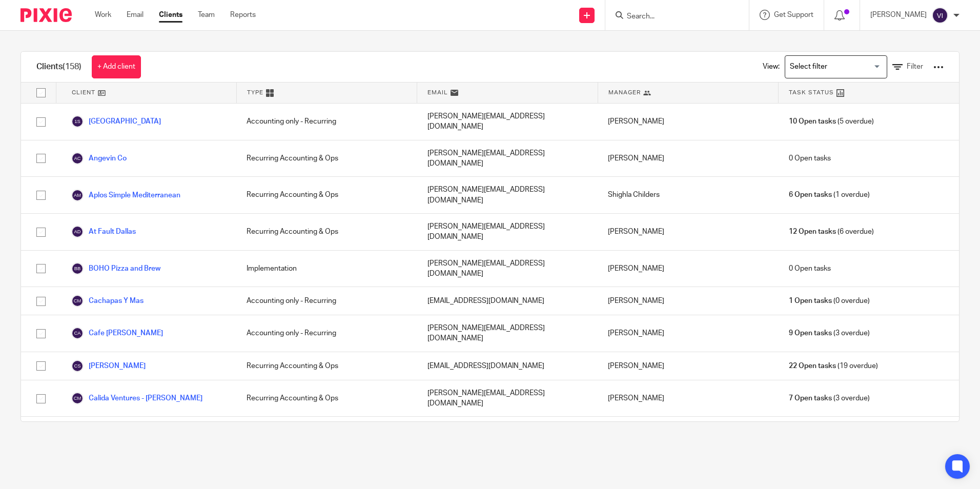 Image resolution: width=980 pixels, height=489 pixels. Describe the element at coordinates (672, 17) in the screenshot. I see `input: Search` at that location.